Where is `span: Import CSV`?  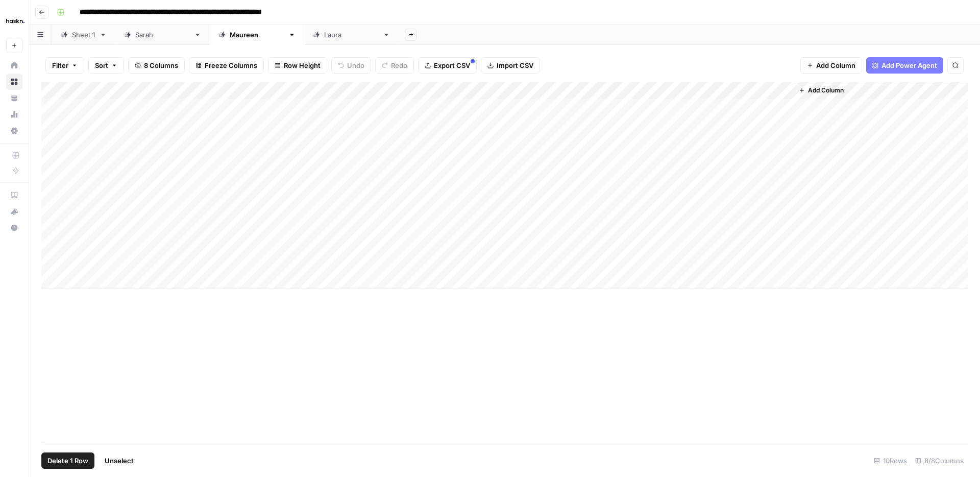 span: Import CSV is located at coordinates (515, 66).